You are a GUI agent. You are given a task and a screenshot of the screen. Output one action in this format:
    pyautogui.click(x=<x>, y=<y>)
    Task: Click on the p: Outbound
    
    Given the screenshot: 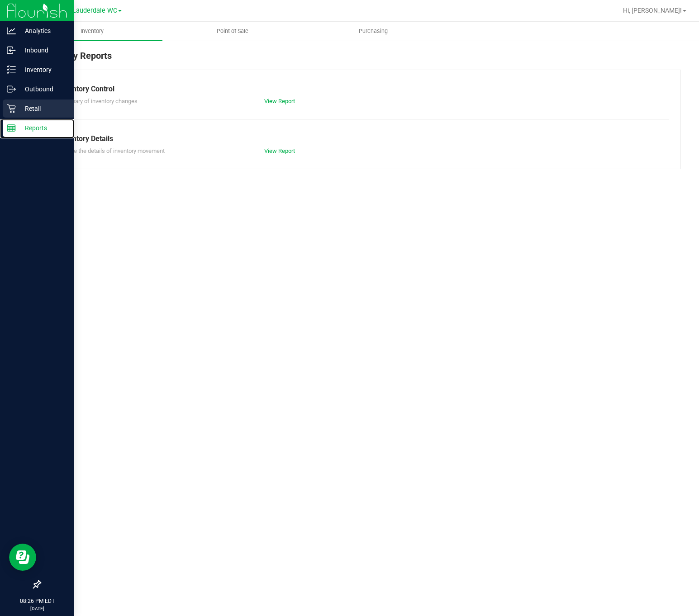 What is the action you would take?
    pyautogui.click(x=43, y=89)
    